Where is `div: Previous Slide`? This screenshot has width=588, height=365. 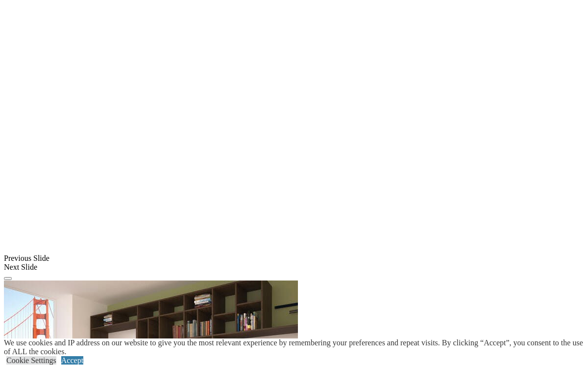
div: Previous Slide is located at coordinates (294, 258).